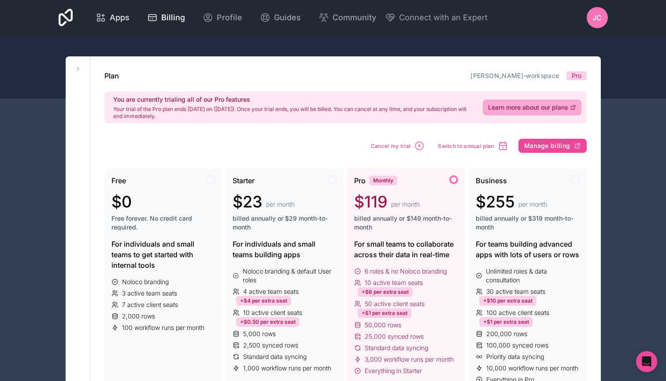 This screenshot has height=381, width=666. Describe the element at coordinates (284, 223) in the screenshot. I see `span: billed annually or $29 month-to-month` at that location.